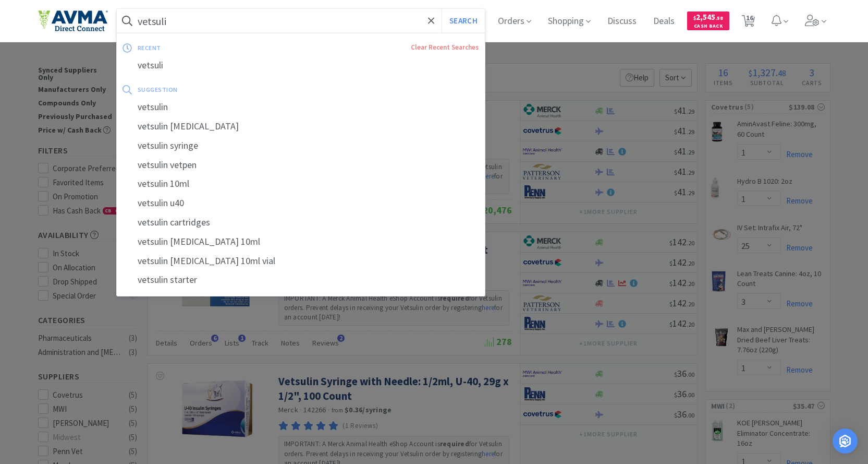 Image resolution: width=868 pixels, height=464 pixels. What do you see at coordinates (845, 441) in the screenshot?
I see `div: Open Intercom Messenger` at bounding box center [845, 441].